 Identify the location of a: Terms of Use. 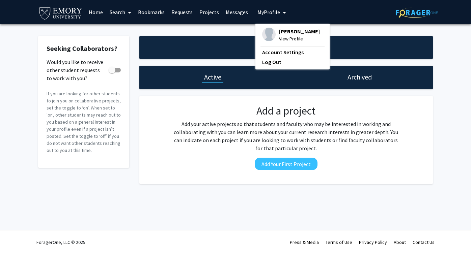
(339, 243).